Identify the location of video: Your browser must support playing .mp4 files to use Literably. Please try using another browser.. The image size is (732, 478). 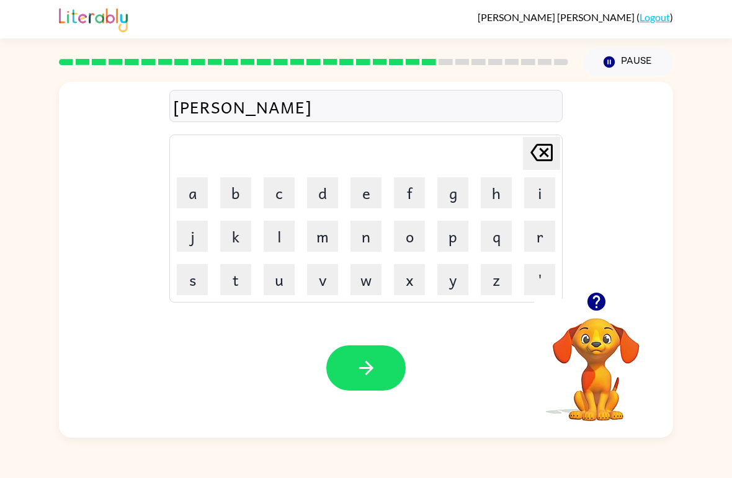
(596, 361).